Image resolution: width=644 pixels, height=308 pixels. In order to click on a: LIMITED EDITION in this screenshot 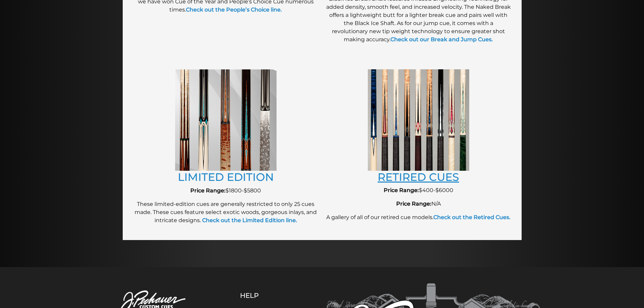, I will do `click(226, 177)`.